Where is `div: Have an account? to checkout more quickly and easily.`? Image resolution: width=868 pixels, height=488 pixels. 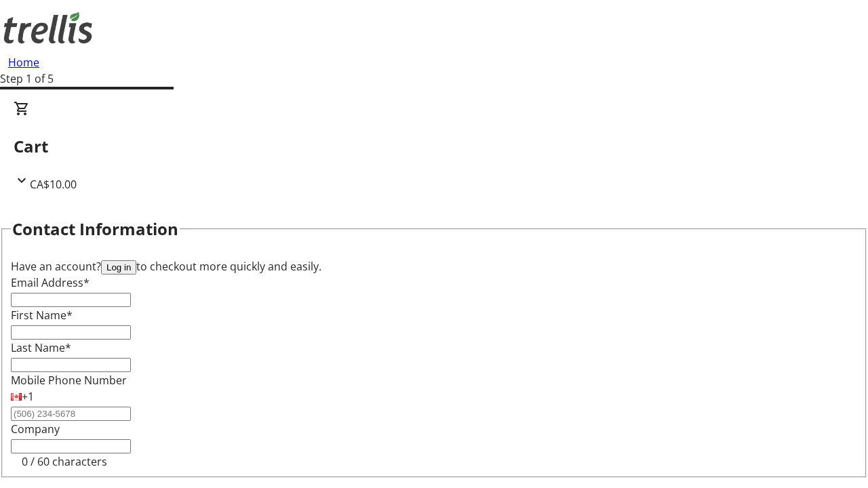 div: Have an account? to checkout more quickly and easily. is located at coordinates (434, 267).